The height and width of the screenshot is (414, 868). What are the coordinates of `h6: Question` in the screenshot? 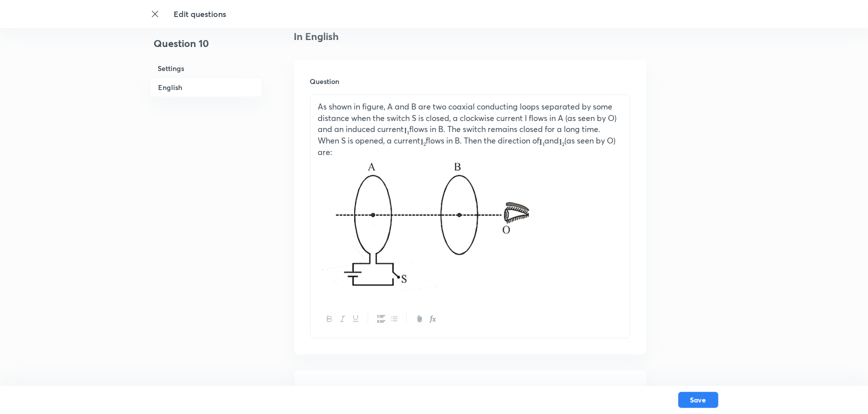 It's located at (470, 81).